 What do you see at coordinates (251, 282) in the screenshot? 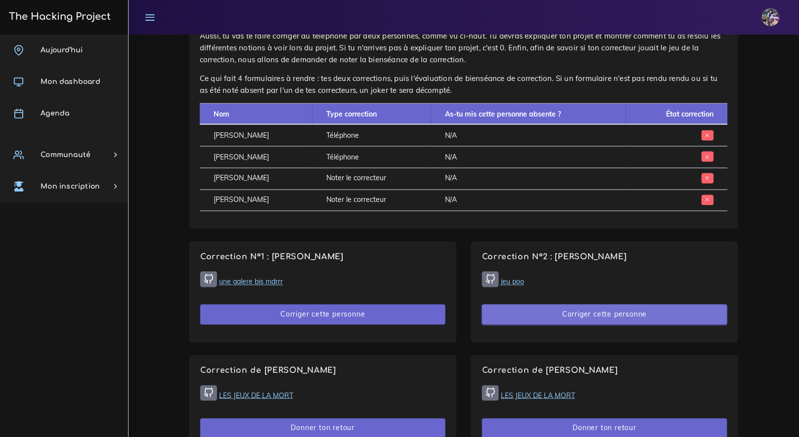
I see `a: une galere bis mdrrr` at bounding box center [251, 282].